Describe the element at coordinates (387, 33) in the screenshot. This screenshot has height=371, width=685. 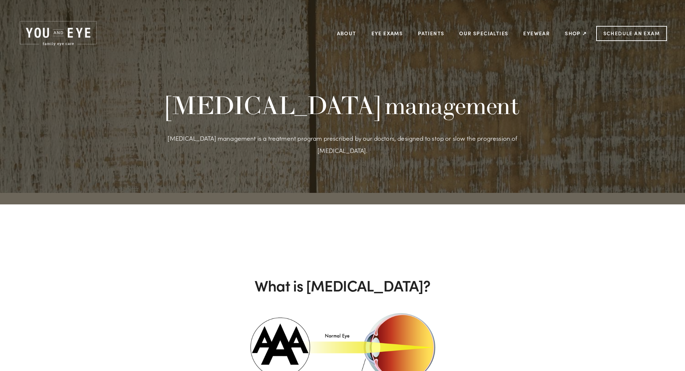
I see `a: Eye Exams` at that location.